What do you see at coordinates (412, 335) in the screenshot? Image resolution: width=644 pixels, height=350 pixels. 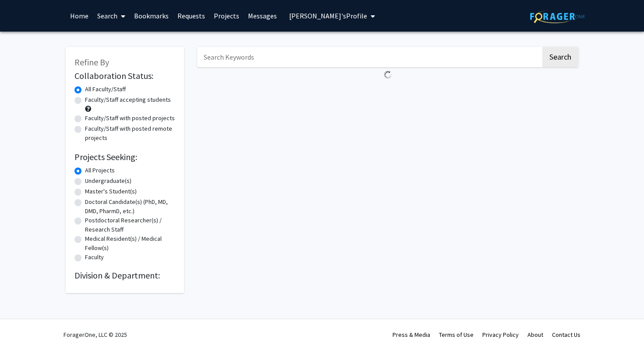 I see `a: Press & Media` at bounding box center [412, 335].